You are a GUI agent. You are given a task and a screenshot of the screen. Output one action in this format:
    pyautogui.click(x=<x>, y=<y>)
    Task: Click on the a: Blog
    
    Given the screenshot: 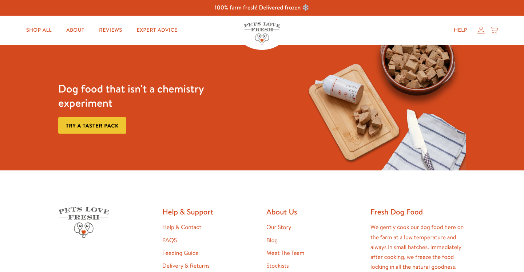 What is the action you would take?
    pyautogui.click(x=272, y=240)
    